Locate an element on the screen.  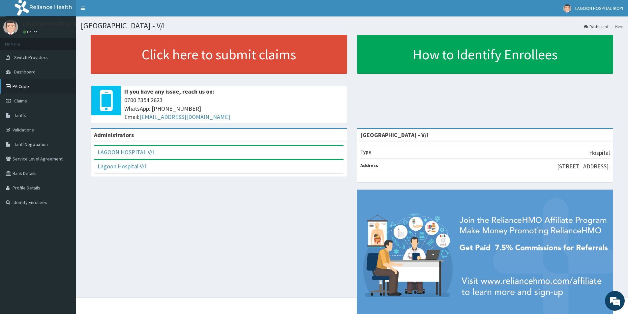
a: Click here to submit claims is located at coordinates (219, 54).